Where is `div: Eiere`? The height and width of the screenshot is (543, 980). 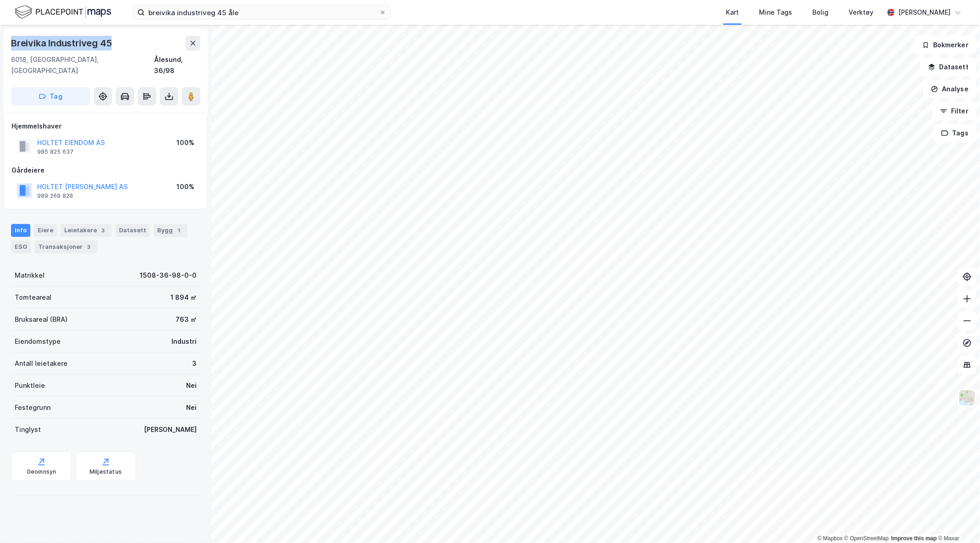
div: Eiere is located at coordinates (46, 231).